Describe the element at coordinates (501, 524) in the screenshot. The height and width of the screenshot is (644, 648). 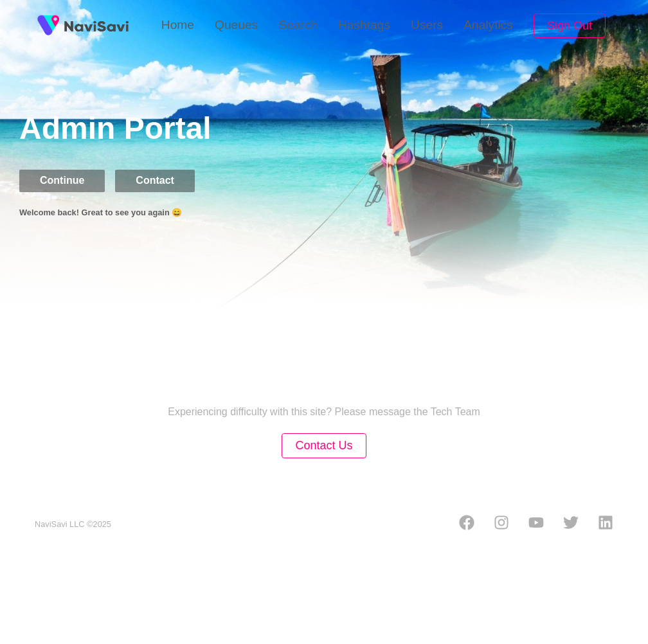
I see `a: Instagram` at that location.